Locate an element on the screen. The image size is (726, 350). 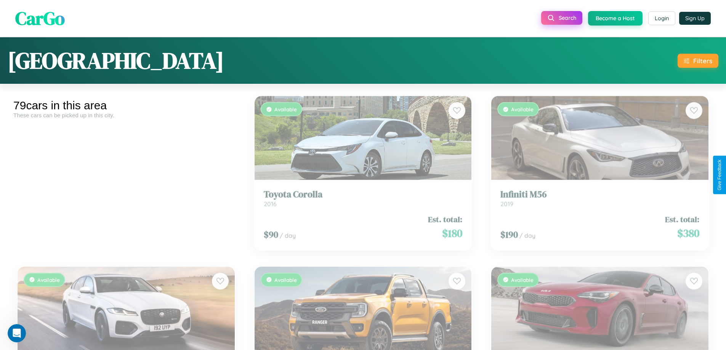
button: Search is located at coordinates (562, 18).